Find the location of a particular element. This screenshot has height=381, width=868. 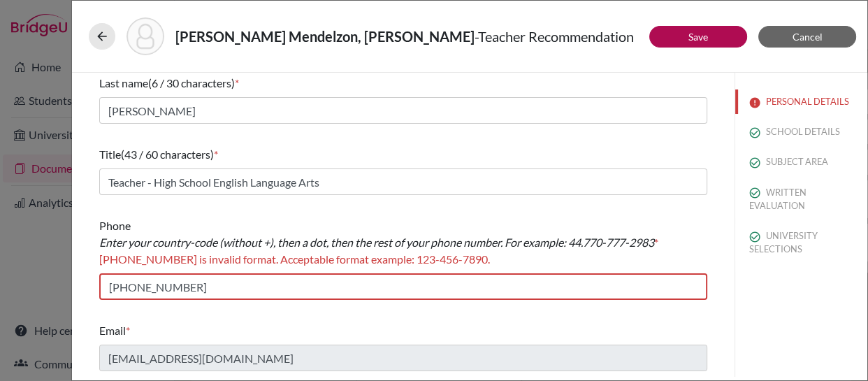

span: Title is located at coordinates (110, 153).